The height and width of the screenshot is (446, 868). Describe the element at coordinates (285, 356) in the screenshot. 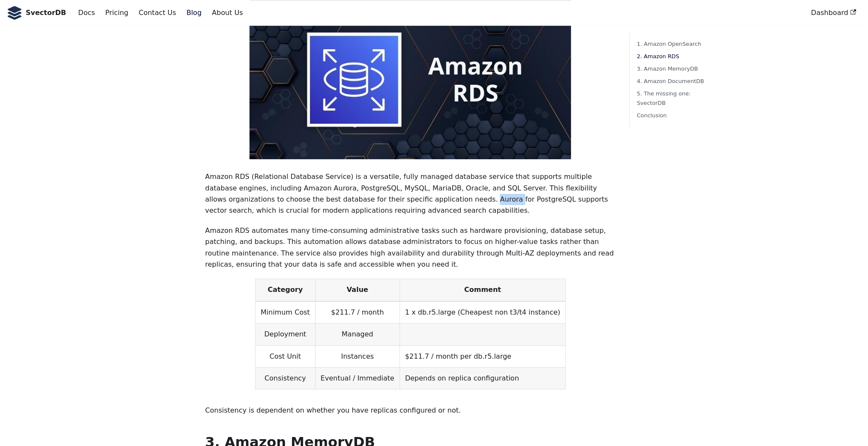

I see `td: Cost Unit` at that location.